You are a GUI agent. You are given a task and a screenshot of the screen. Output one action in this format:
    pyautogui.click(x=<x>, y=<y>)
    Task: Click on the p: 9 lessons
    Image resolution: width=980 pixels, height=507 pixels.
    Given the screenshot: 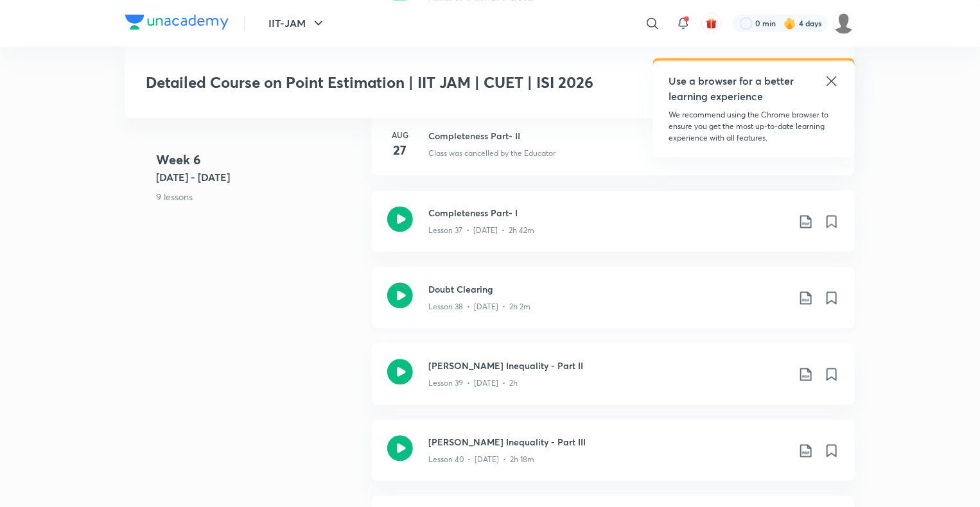 What is the action you would take?
    pyautogui.click(x=259, y=197)
    